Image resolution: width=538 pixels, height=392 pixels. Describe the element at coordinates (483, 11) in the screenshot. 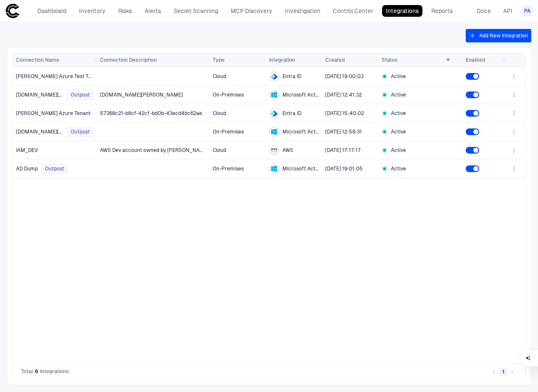

I see `a: Docs` at that location.